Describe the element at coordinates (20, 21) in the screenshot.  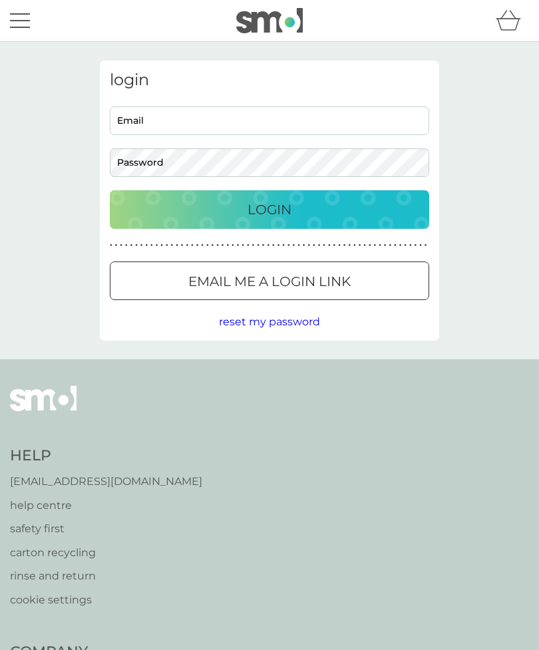
I see `button: menu` at that location.